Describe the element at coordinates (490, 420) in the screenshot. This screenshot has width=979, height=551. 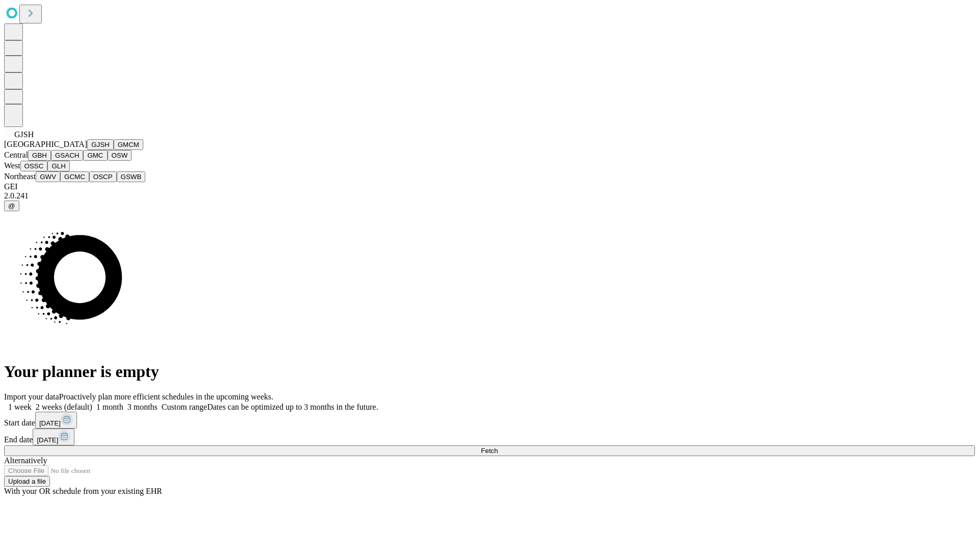
I see `div: Start date` at that location.